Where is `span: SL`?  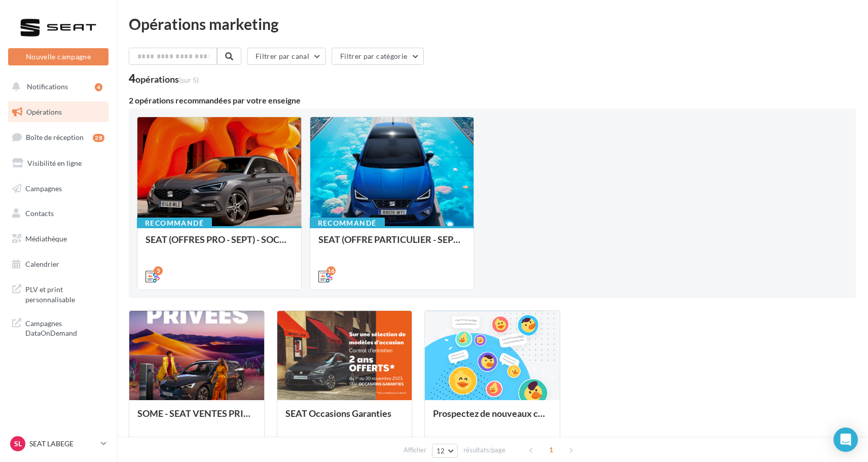
span: SL is located at coordinates (18, 444).